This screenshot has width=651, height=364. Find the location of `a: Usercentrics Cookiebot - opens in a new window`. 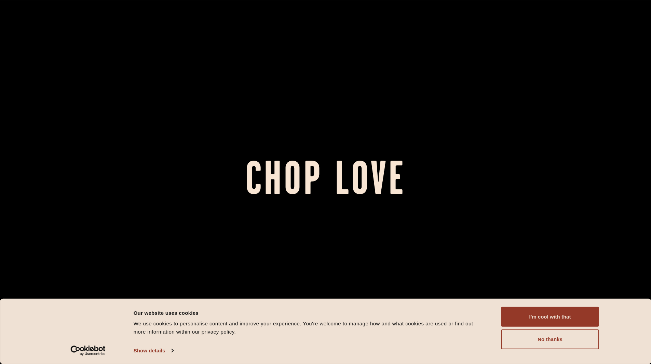

a: Usercentrics Cookiebot - opens in a new window is located at coordinates (88, 351).